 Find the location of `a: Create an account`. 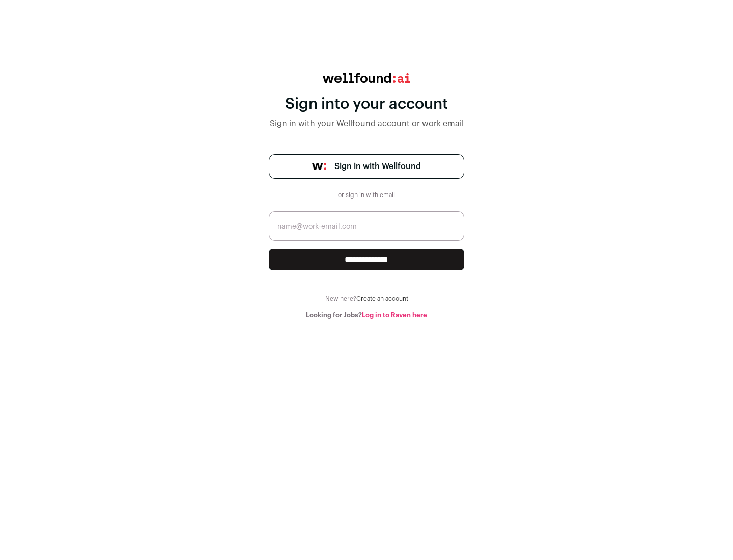

a: Create an account is located at coordinates (382, 299).